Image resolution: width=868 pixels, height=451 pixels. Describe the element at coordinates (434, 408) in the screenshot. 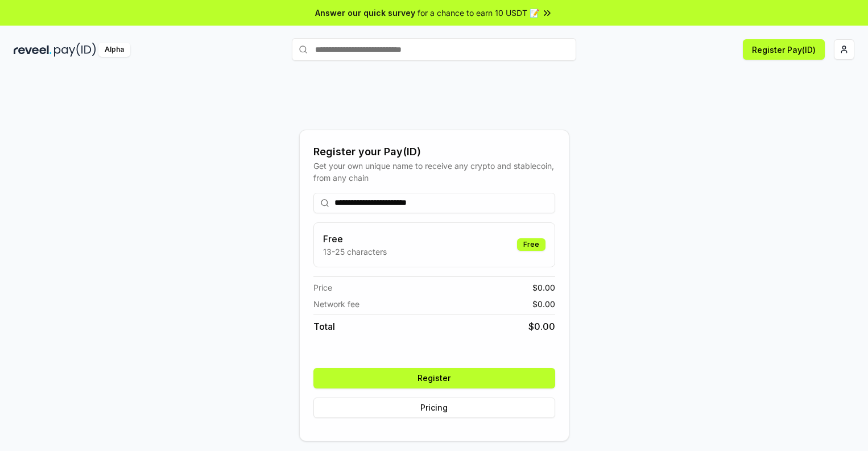

I see `button: Pricing` at that location.